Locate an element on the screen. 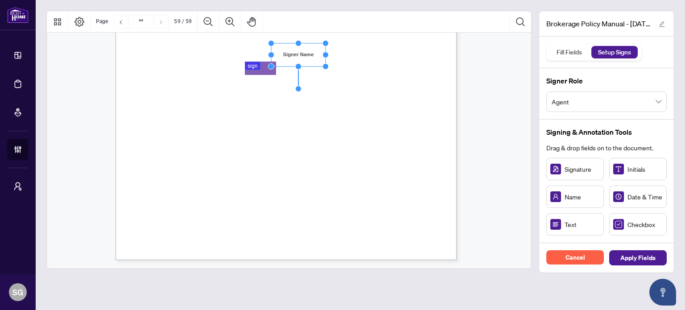 The height and width of the screenshot is (310, 685). span: edit is located at coordinates (661, 24).